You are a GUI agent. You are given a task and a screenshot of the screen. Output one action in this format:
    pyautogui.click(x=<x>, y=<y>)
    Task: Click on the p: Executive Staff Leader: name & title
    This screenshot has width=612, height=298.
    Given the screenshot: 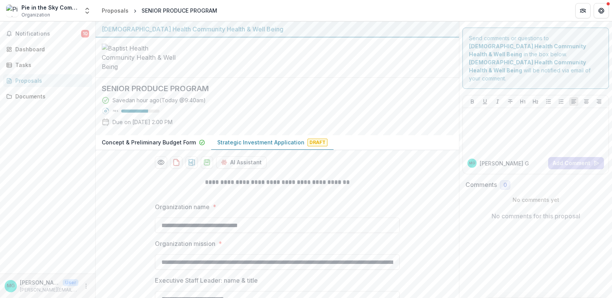 What is the action you would take?
    pyautogui.click(x=206, y=280)
    